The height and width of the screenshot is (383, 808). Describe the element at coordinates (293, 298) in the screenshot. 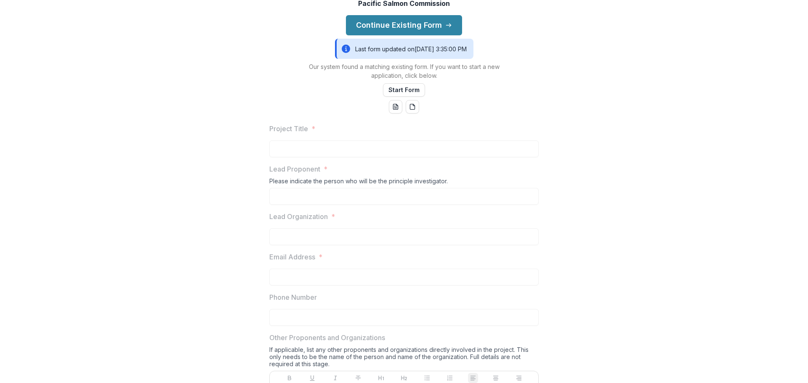

I see `p: Phone Number` at that location.